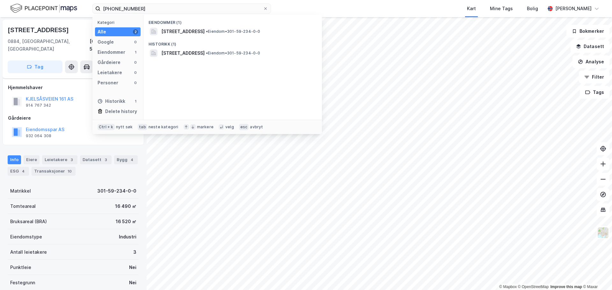  Describe the element at coordinates (566, 287) in the screenshot. I see `a: Improve this map` at that location.